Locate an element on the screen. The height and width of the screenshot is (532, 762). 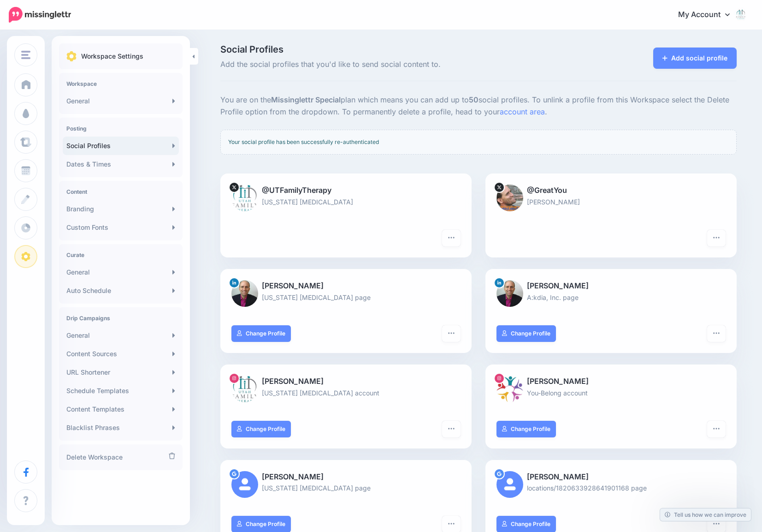
a: Dates & Times is located at coordinates (121, 164).